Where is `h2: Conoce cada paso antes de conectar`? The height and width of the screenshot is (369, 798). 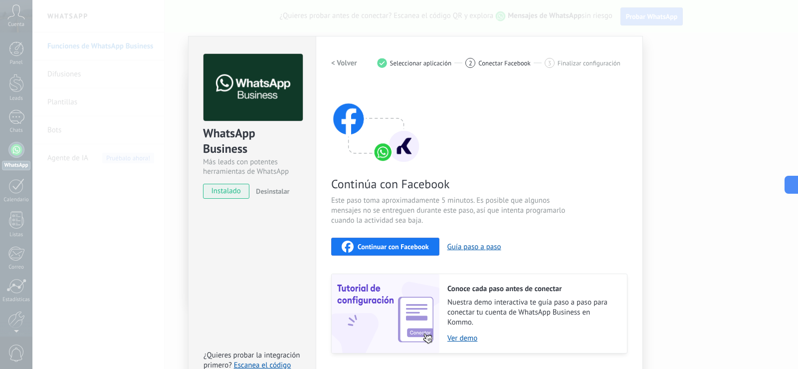
h2: Conoce cada paso antes de conectar is located at coordinates (532, 288).